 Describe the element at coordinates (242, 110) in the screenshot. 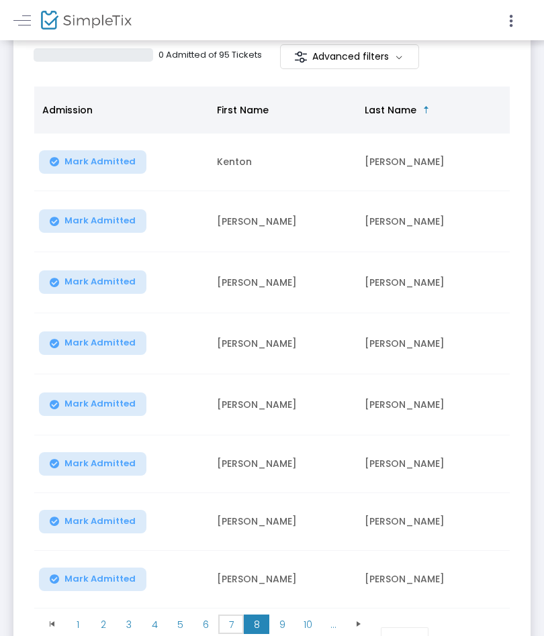

I see `span: First Name` at that location.